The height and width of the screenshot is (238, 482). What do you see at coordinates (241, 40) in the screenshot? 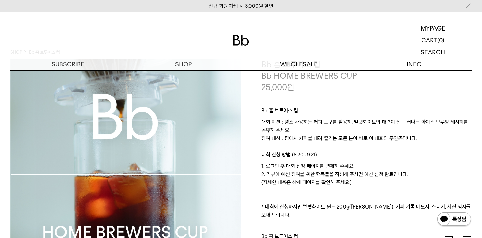
I see `img: 로고` at bounding box center [241, 40].